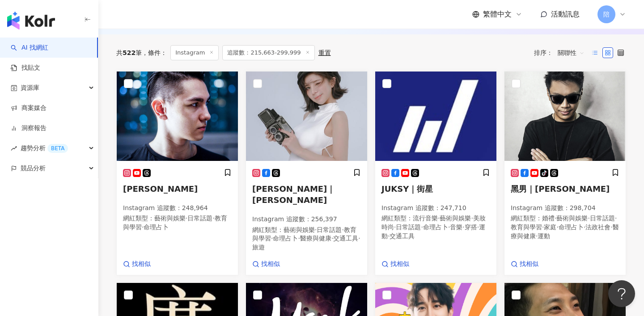 The height and width of the screenshot is (316, 644). I want to click on p: Instagram 追蹤數 ： 256,397, so click(306, 220).